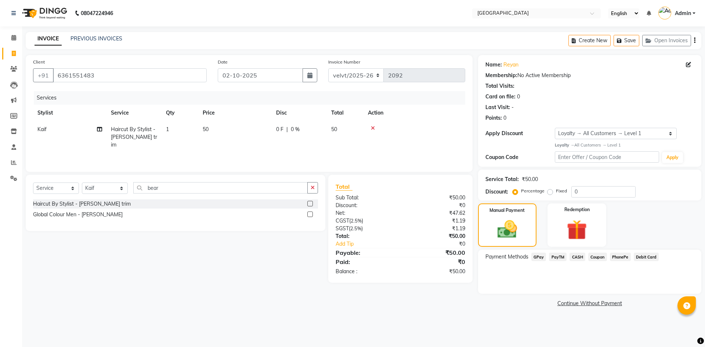 The height and width of the screenshot is (347, 705). I want to click on span: Admin, so click(683, 13).